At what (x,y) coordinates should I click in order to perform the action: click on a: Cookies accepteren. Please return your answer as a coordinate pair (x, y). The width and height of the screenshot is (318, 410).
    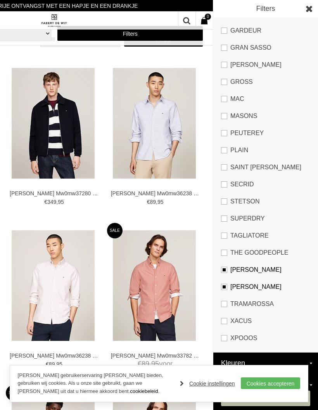
    Looking at the image, I should click on (271, 383).